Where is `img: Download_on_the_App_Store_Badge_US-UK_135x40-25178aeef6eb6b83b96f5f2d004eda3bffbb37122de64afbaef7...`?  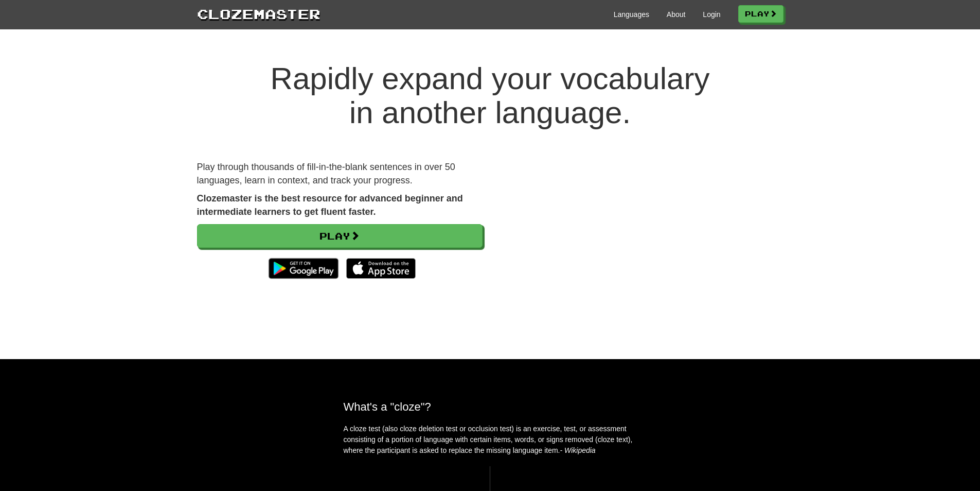
img: Download_on_the_App_Store_Badge_US-UK_135x40-25178aeef6eb6b83b96f5f2d004eda3bffbb37122de64afbaef7... is located at coordinates (381, 268).